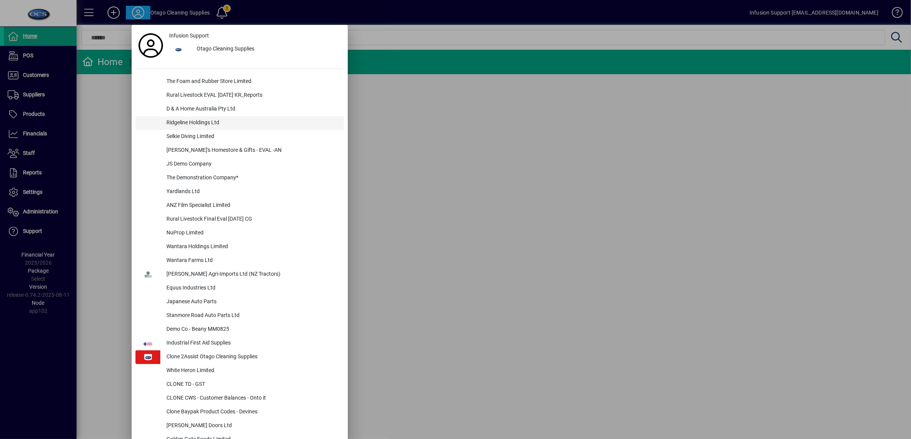 This screenshot has width=911, height=439. Describe the element at coordinates (252, 344) in the screenshot. I see `div: Industrial First Aid Supplies` at that location.